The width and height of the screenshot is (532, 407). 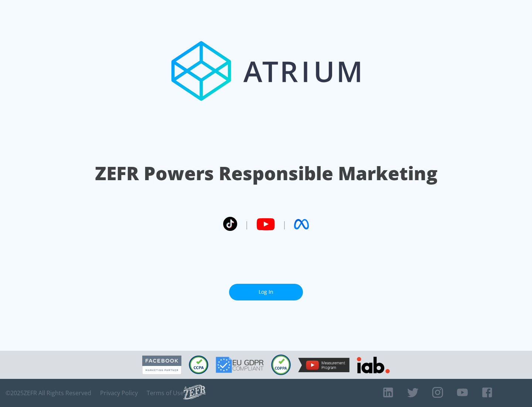 What do you see at coordinates (48, 392) in the screenshot?
I see `span: © 2025 ZEFR All Rights Reserved` at bounding box center [48, 392].